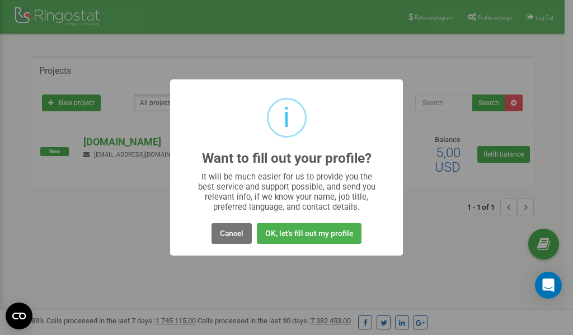 This screenshot has height=335, width=573. Describe the element at coordinates (309, 233) in the screenshot. I see `button: OK, let's fill out my profile` at that location.